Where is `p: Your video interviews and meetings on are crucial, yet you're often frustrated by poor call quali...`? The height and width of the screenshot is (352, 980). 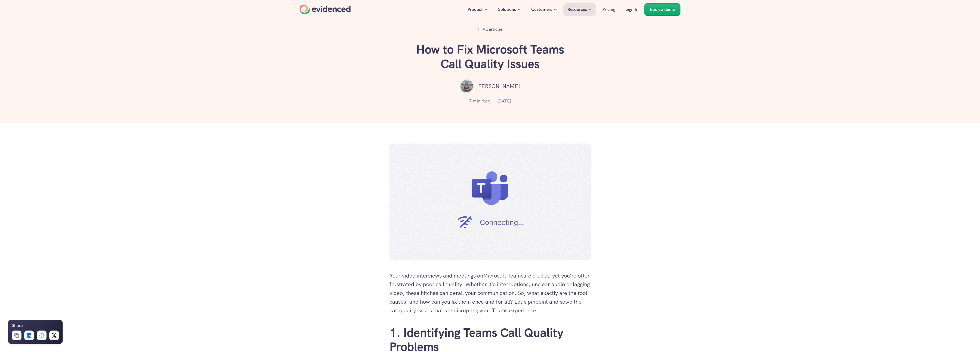 p: Your video interviews and meetings on are crucial, yet you're often frustrated by poor call quali... is located at coordinates (490, 293).